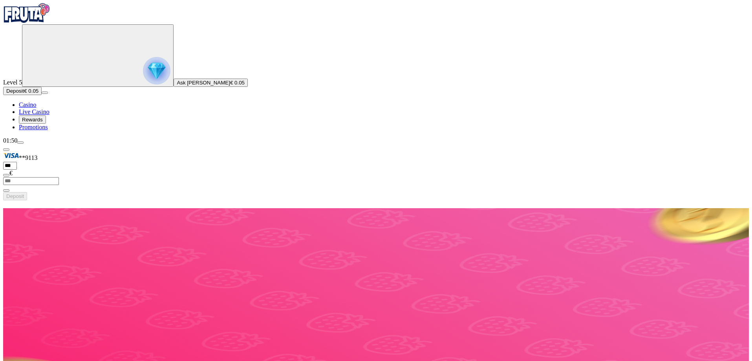 The image size is (752, 361). Describe the element at coordinates (32, 119) in the screenshot. I see `button: Rewards` at that location.